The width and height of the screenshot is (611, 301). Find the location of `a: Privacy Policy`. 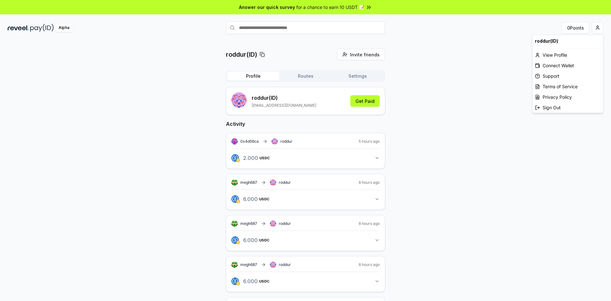

a: Privacy Policy is located at coordinates (568, 97).